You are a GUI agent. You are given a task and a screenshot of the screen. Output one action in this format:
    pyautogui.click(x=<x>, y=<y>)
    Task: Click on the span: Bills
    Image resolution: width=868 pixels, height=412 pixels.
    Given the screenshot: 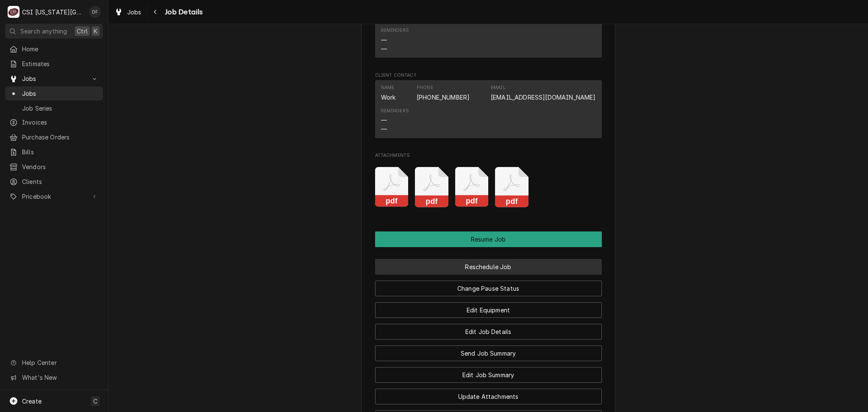 What is the action you would take?
    pyautogui.click(x=60, y=152)
    